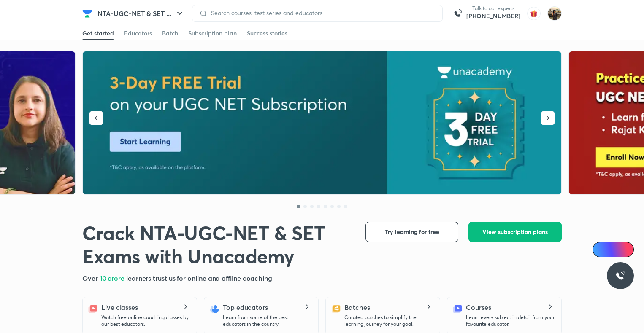 The image size is (644, 333). I want to click on p: Watch free online coaching classes by our best educators., so click(146, 321).